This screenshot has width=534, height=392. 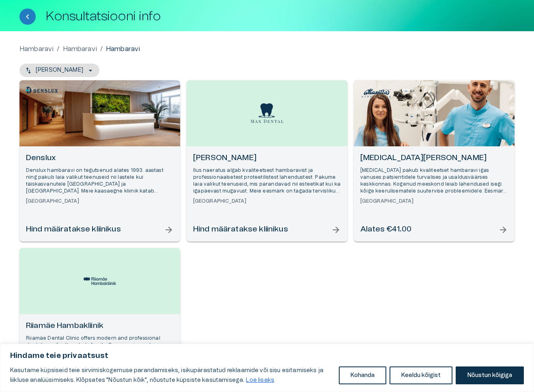 What do you see at coordinates (363, 376) in the screenshot?
I see `button: Kohanda` at bounding box center [363, 376].